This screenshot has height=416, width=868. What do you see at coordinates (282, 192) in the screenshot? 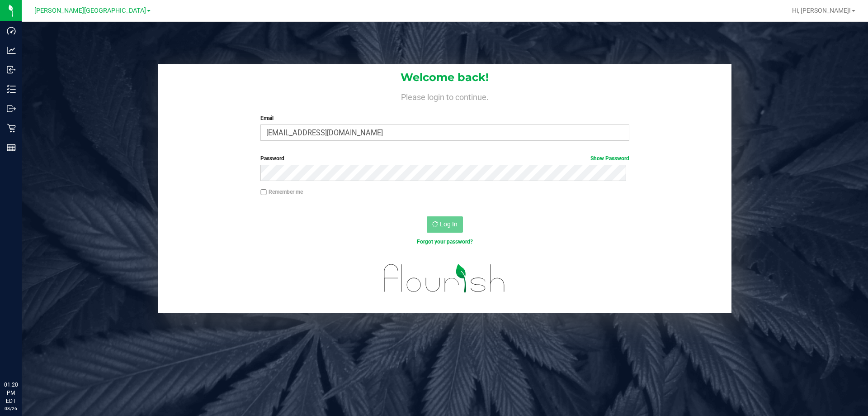
I see `label: Remember me` at bounding box center [282, 192].